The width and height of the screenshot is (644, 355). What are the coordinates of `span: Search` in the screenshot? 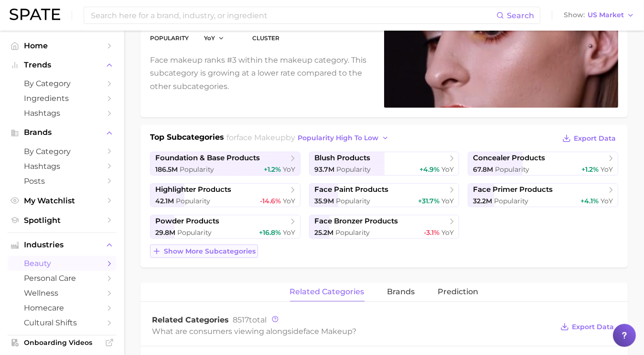 It's located at (520, 15).